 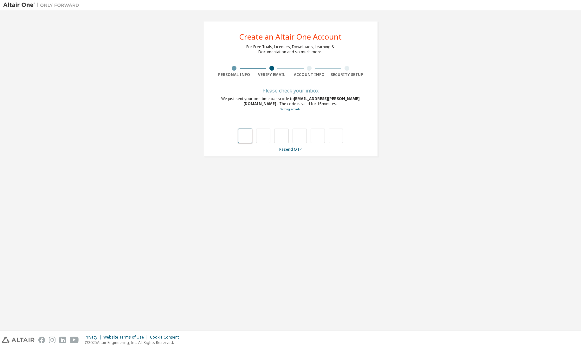 I want to click on img: linkedin.svg, so click(x=62, y=340).